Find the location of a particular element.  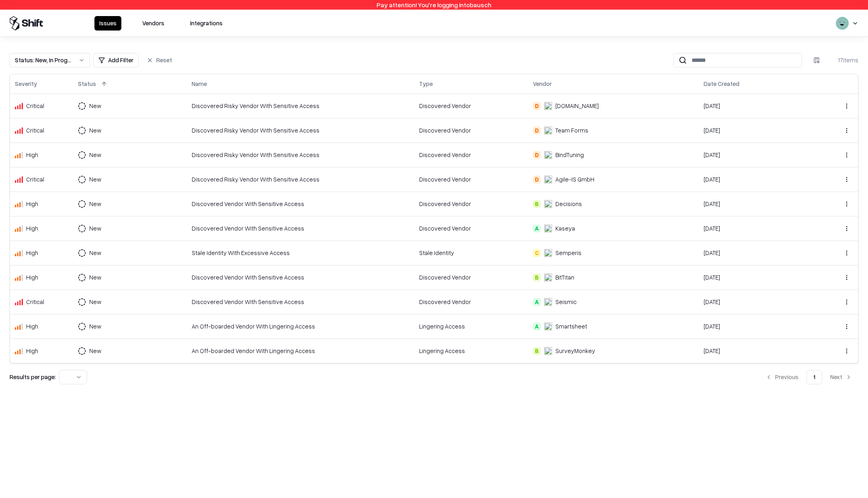

button: Vendors is located at coordinates (153, 23).